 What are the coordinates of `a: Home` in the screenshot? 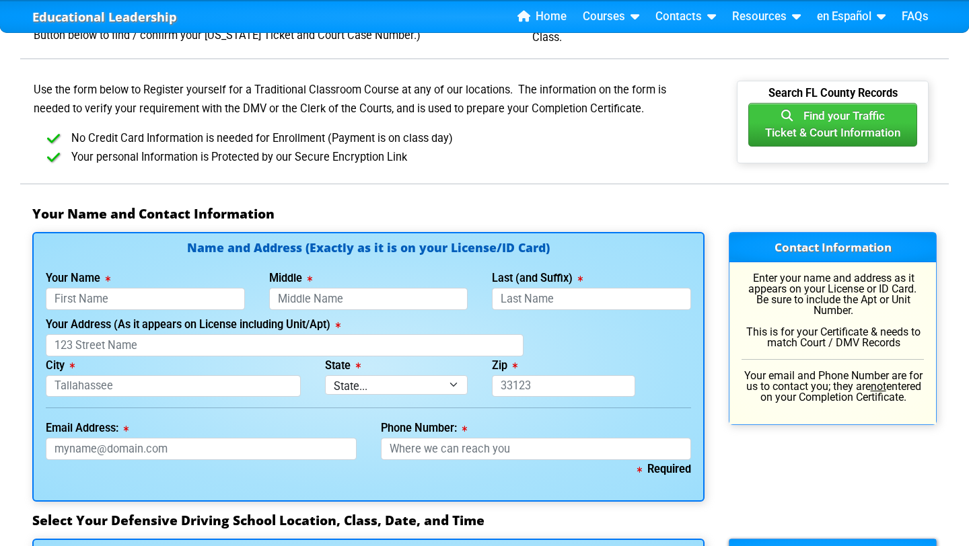 It's located at (542, 17).